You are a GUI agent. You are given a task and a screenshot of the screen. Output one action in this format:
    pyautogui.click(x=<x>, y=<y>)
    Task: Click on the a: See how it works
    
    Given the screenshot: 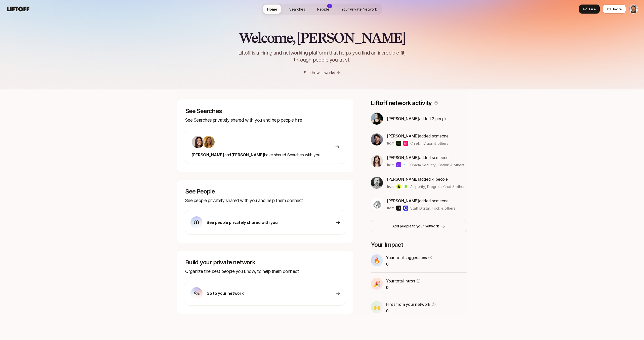 What is the action you would take?
    pyautogui.click(x=320, y=72)
    